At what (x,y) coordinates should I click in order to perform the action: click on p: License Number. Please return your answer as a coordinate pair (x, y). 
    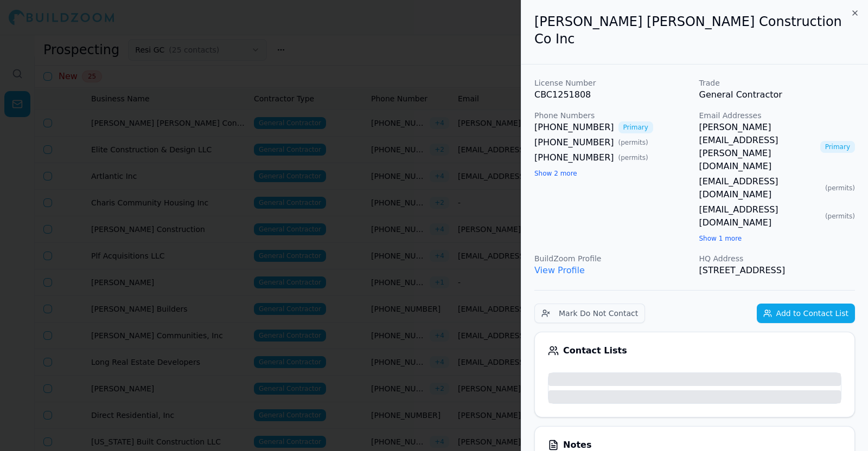
    Looking at the image, I should click on (612, 83).